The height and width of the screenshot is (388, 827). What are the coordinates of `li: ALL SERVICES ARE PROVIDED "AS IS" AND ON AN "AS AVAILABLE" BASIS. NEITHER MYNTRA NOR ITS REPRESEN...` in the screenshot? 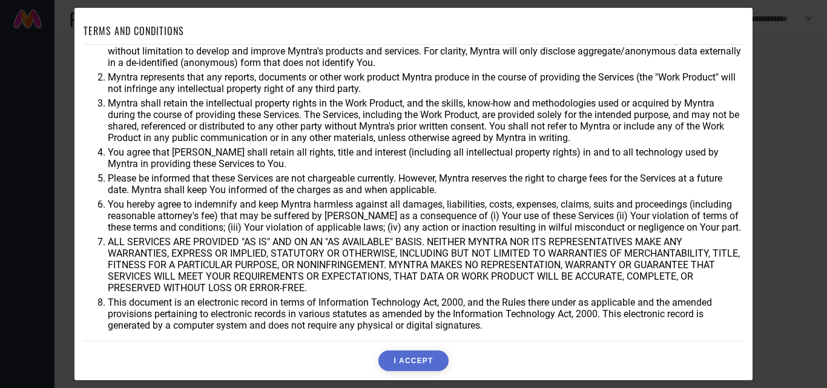 It's located at (425, 264).